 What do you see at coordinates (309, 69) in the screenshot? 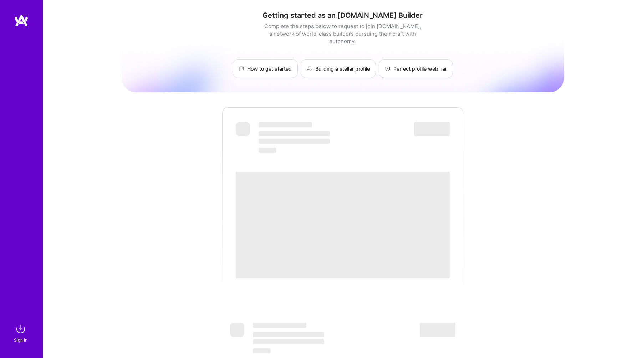
I see `img: Building a stellar profile` at bounding box center [309, 69].